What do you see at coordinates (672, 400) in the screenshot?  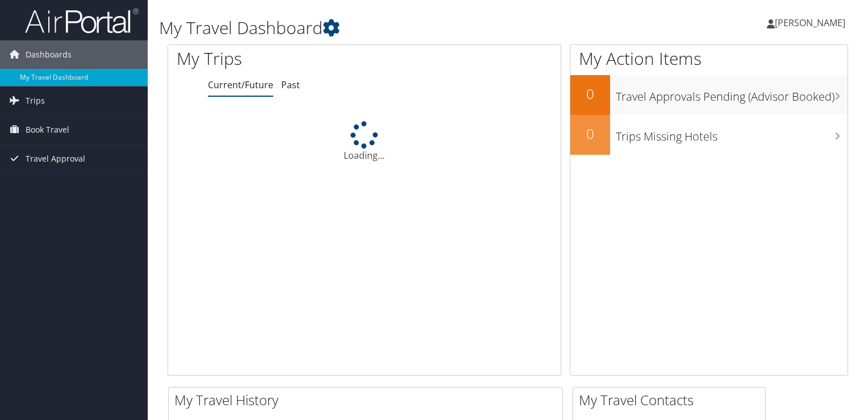 I see `h2: My Travel Contacts` at bounding box center [672, 400].